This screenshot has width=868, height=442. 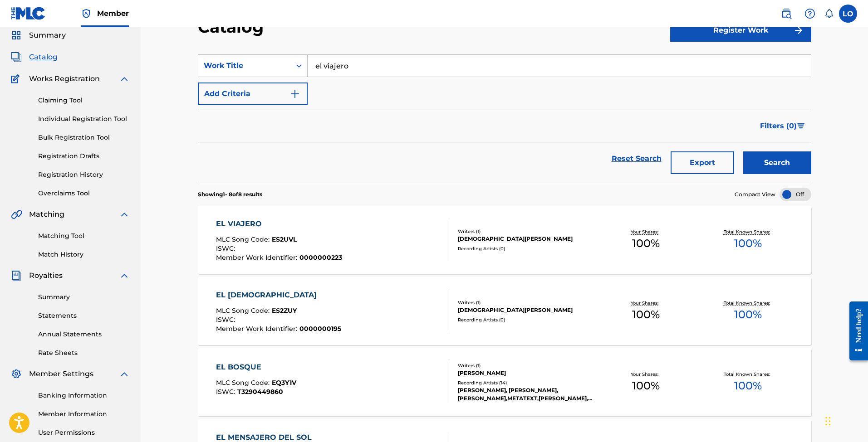 I want to click on button: Register Work, so click(x=740, y=30).